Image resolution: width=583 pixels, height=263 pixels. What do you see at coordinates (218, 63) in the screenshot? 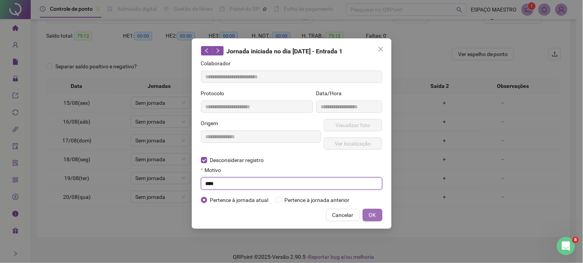
I see `label: Colaborador` at bounding box center [218, 63].